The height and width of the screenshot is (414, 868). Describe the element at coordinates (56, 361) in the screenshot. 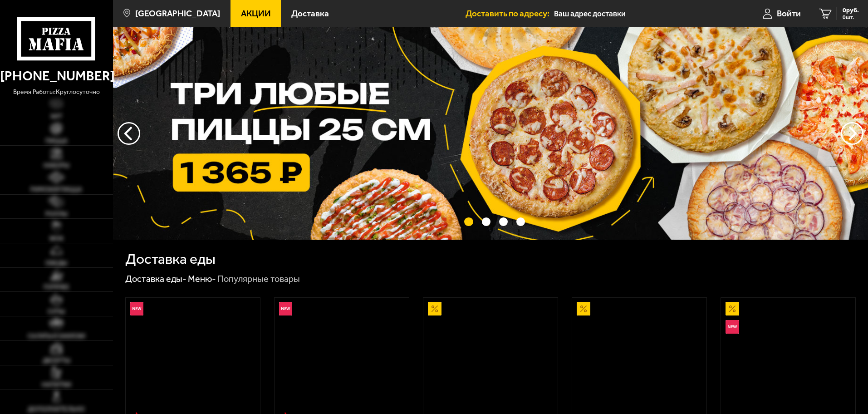

I see `span: Десерты` at that location.